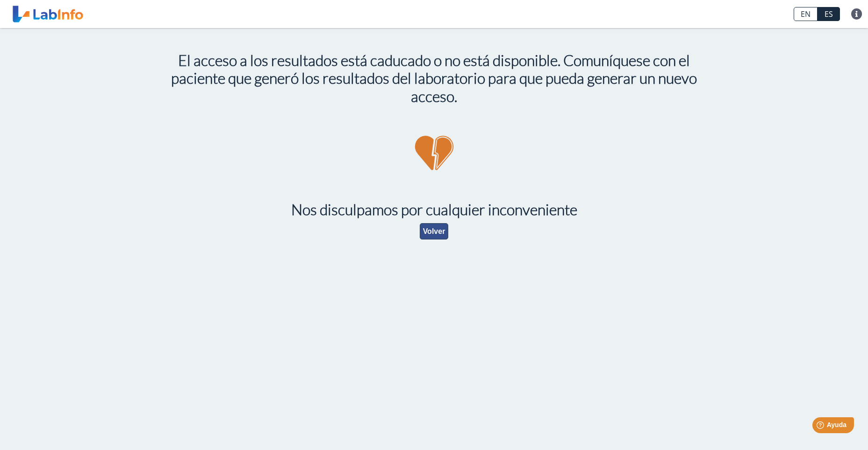 Image resolution: width=868 pixels, height=450 pixels. I want to click on a: EN, so click(806, 14).